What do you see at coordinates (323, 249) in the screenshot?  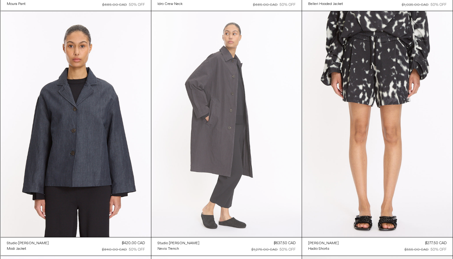 I see `a: Hadio Shorts` at bounding box center [323, 249].